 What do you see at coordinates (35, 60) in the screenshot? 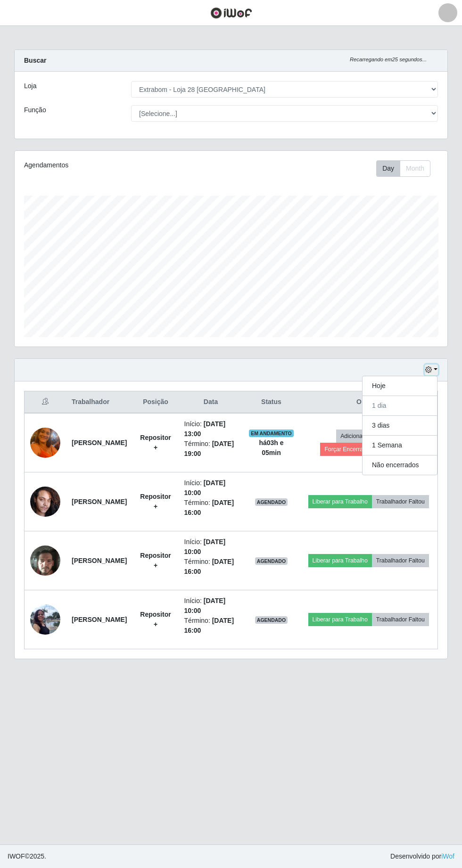
I see `strong: Buscar` at bounding box center [35, 60].